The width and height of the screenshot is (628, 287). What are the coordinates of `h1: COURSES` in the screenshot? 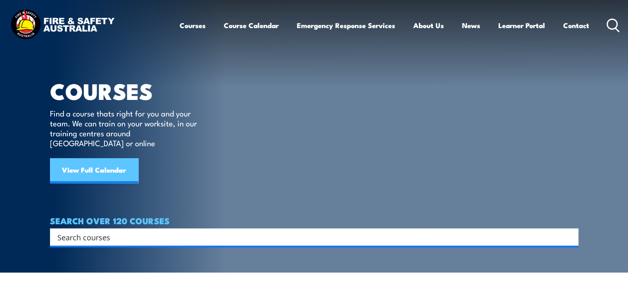 It's located at (129, 90).